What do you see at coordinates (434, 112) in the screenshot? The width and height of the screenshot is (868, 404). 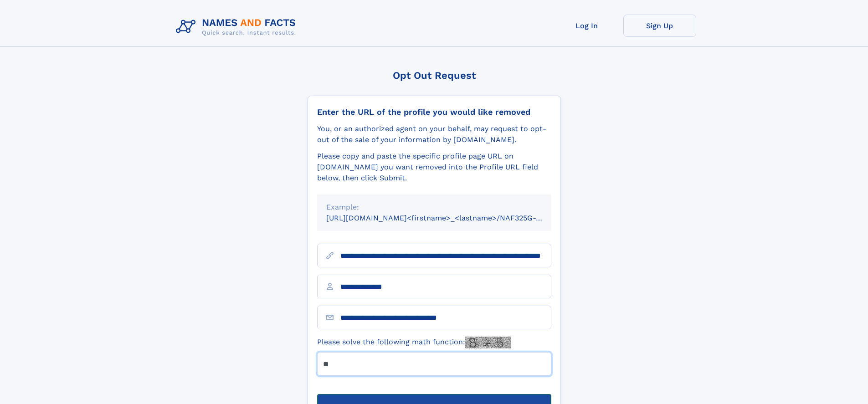 I see `div: Enter the URL of the profile you would like removed` at bounding box center [434, 112].